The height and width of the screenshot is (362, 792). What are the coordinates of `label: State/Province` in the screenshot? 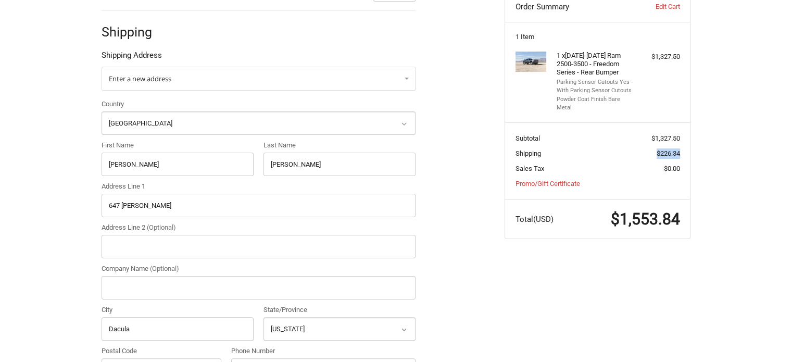 It's located at (340, 310).